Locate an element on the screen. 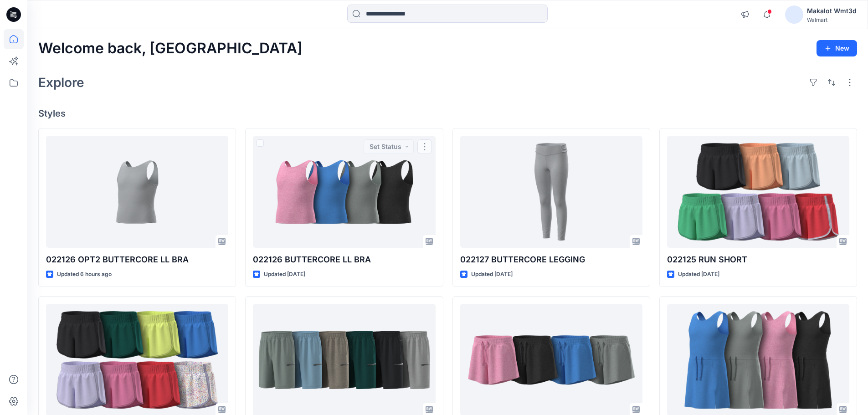  a: 022126 OPT2 BUTTERCORE LL BRA is located at coordinates (137, 192).